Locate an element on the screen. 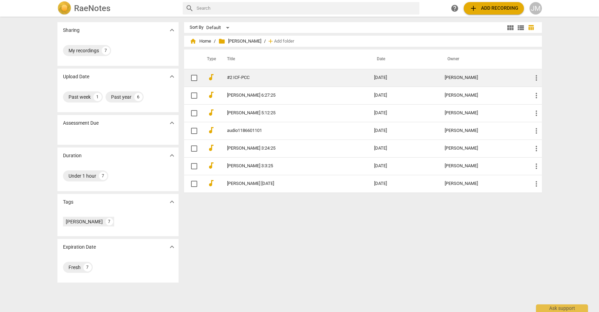 The image size is (599, 312). div: Past year is located at coordinates (121, 97).